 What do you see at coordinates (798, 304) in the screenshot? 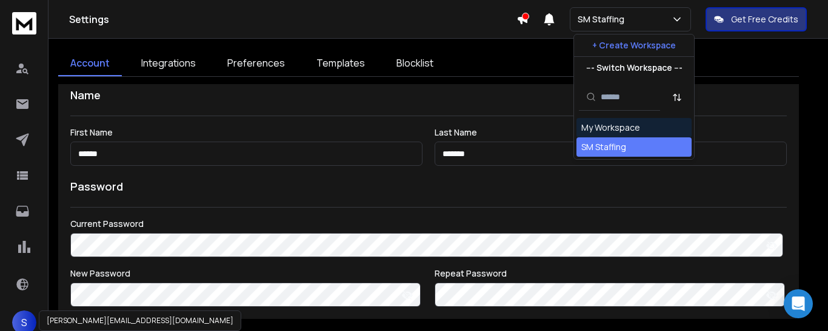
I see `div: Open Intercom Messenger` at bounding box center [798, 304].